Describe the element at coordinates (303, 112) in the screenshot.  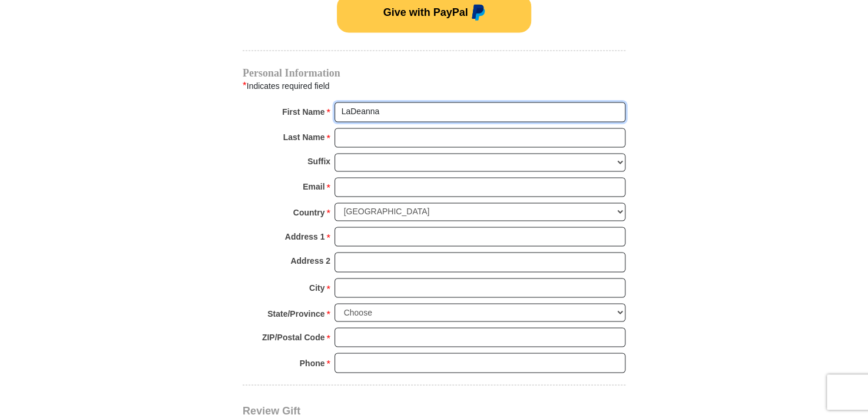
I see `strong: First Name` at that location.